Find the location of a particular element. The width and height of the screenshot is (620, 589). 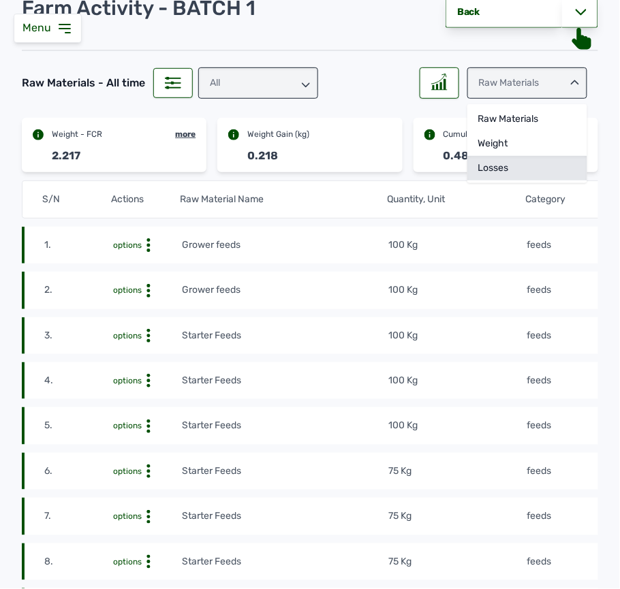

div: Raw Materials - All time is located at coordinates (83, 83).